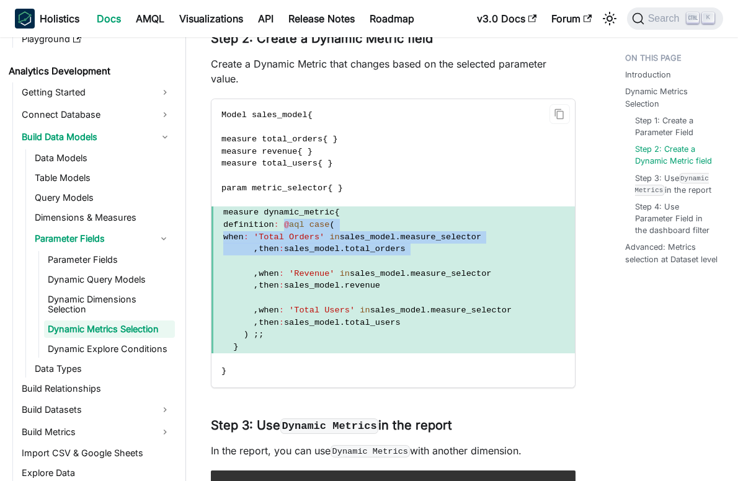  I want to click on a: Build Relationships, so click(96, 389).